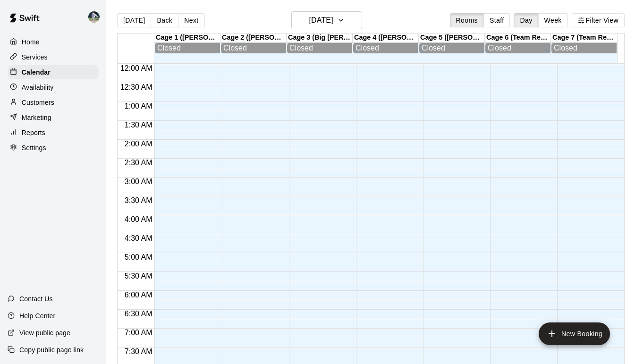 The height and width of the screenshot is (364, 635). What do you see at coordinates (526, 20) in the screenshot?
I see `button: Day` at bounding box center [526, 20].